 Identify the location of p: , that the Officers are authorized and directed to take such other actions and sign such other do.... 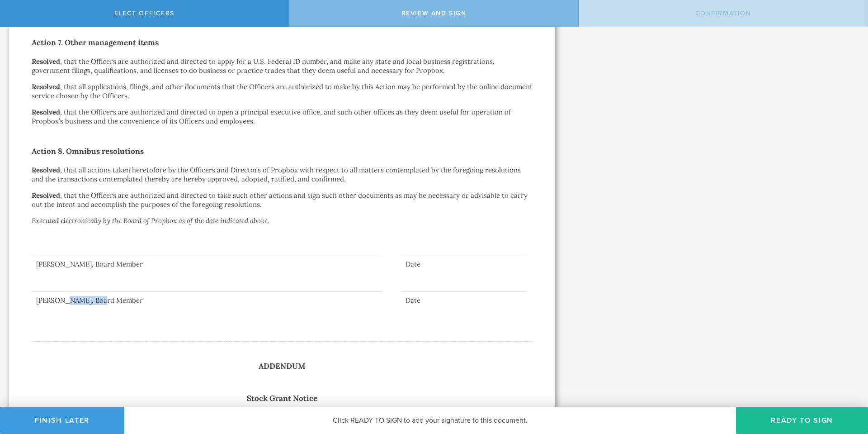
(282, 200).